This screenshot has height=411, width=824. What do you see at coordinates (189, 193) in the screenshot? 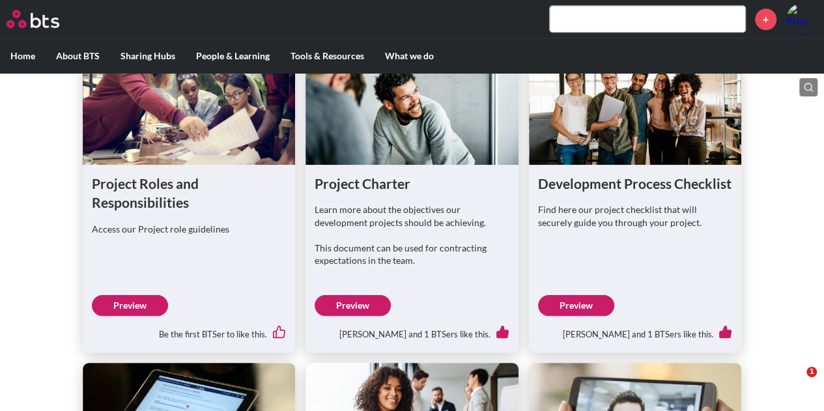
I see `h1: Project Roles and Responsibilities` at bounding box center [189, 193].